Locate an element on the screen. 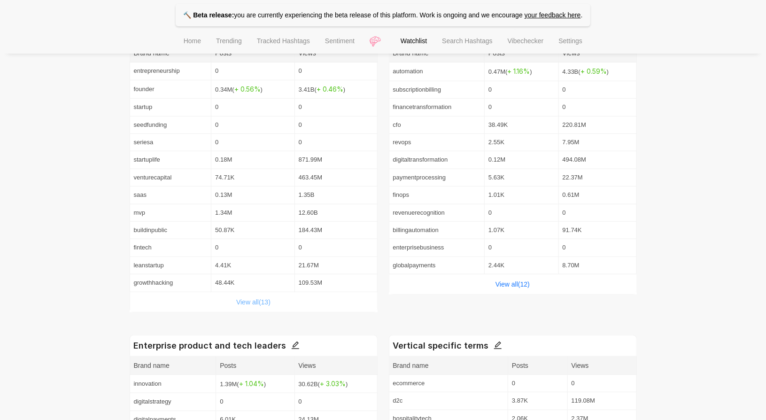  span: 0.18M is located at coordinates (224, 159).